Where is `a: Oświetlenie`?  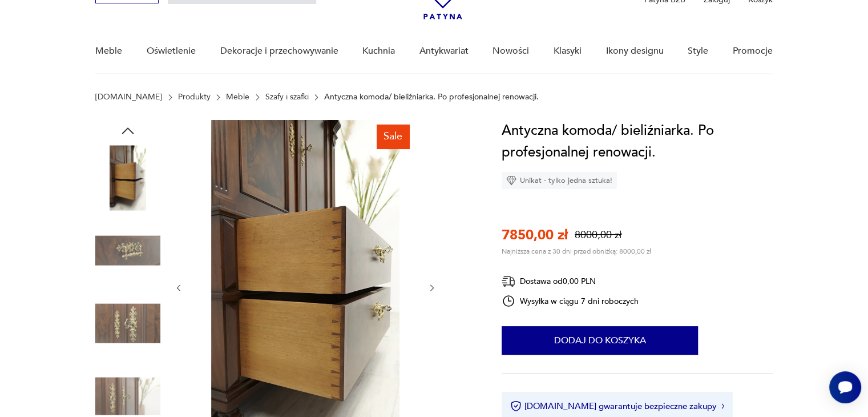
a: Oświetlenie is located at coordinates (171, 51).